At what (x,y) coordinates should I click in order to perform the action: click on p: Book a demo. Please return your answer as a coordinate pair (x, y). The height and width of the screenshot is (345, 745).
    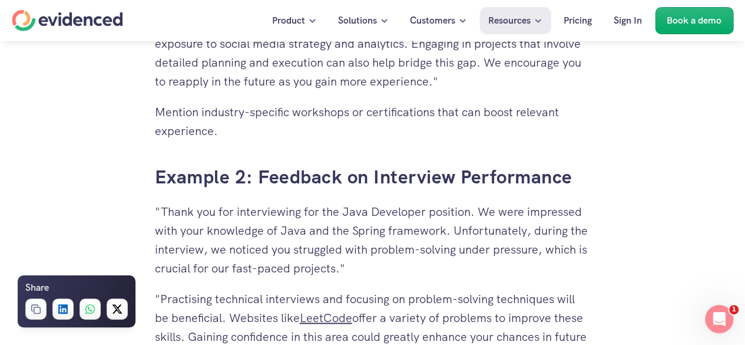
    Looking at the image, I should click on (694, 21).